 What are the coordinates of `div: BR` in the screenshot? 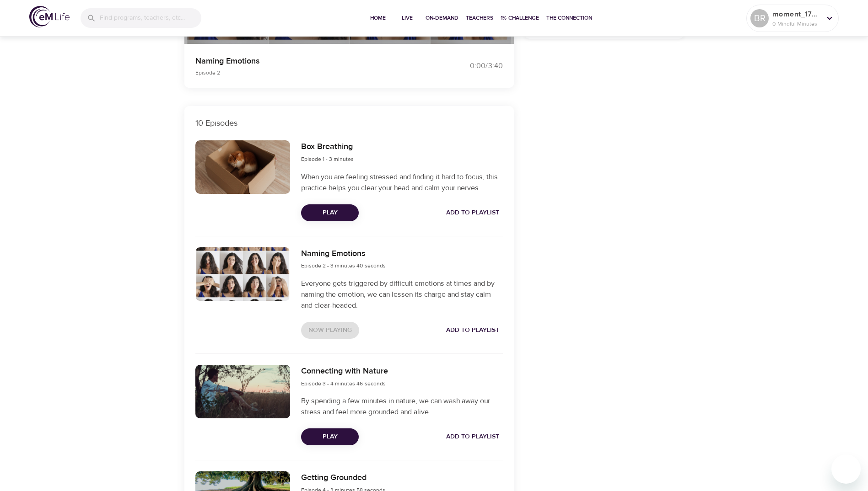 It's located at (759, 19).